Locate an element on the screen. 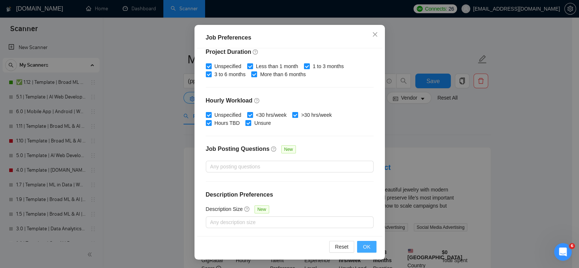  span: smiley reaction is located at coordinates (145, 200).